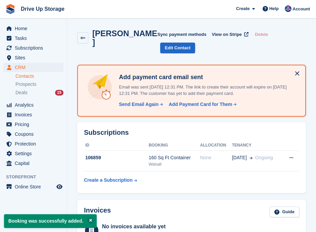 The image size is (316, 232). What do you see at coordinates (35, 144) in the screenshot?
I see `span: Protection` at bounding box center [35, 144].